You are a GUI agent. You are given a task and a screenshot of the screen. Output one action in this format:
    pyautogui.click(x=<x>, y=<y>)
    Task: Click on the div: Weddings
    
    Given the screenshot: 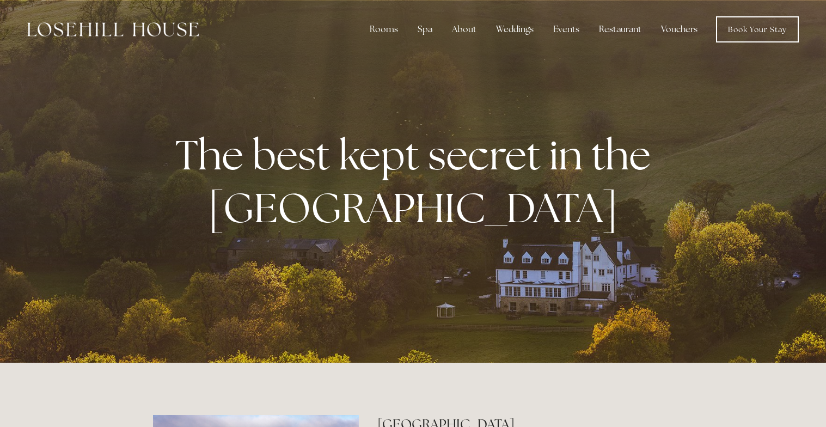 What is the action you would take?
    pyautogui.click(x=514, y=29)
    